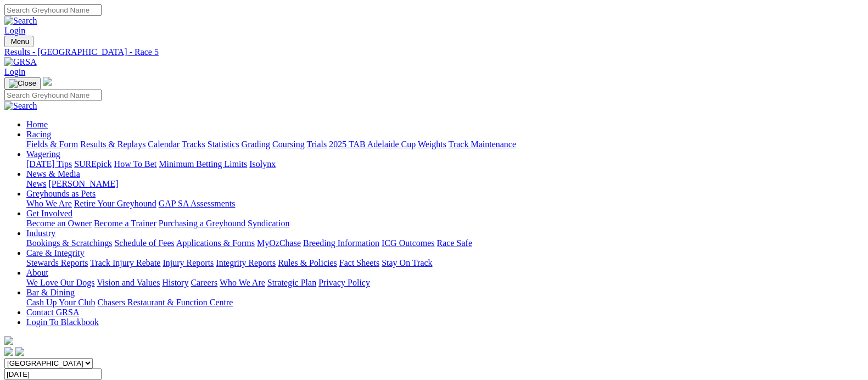 The height and width of the screenshot is (380, 868). What do you see at coordinates (61, 302) in the screenshot?
I see `a: Cash Up Your Club` at bounding box center [61, 302].